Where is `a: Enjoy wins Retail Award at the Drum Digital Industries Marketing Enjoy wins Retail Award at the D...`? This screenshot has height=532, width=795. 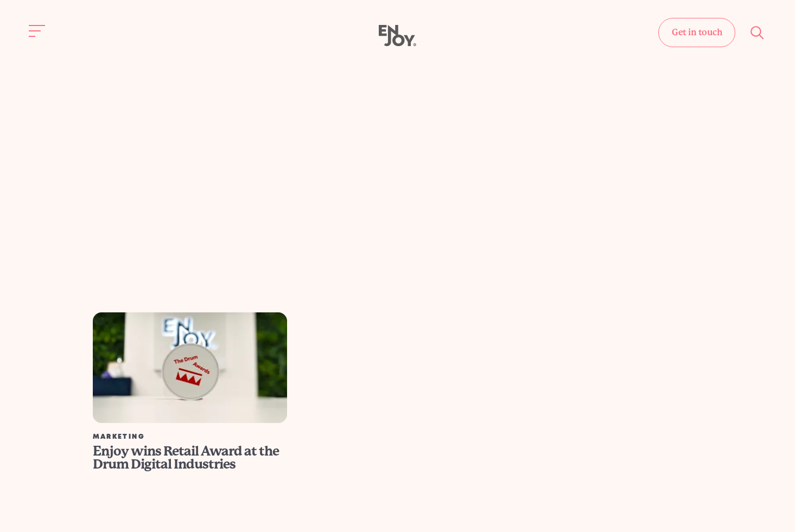
a: Enjoy wins Retail Award at the Drum Digital Industries Marketing Enjoy wins Retail Award at the D... is located at coordinates (190, 393).